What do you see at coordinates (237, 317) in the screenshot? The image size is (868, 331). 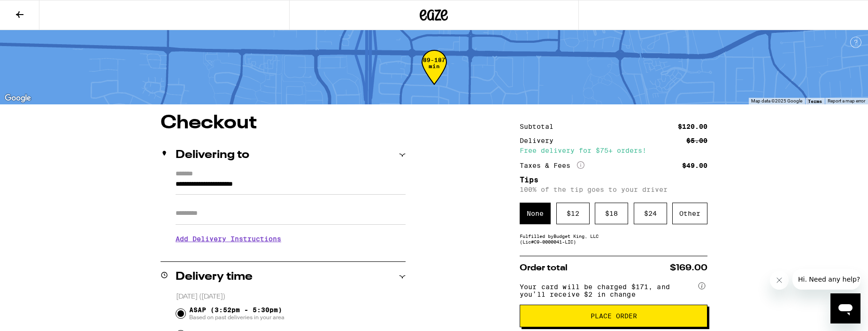 I see `span: Based on past deliveries in your area` at bounding box center [237, 317].